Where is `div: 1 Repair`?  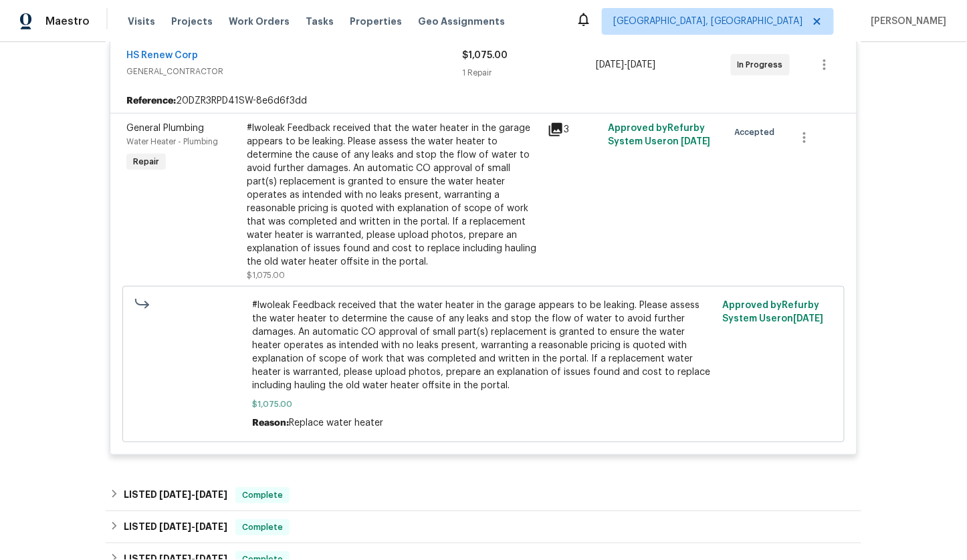 div: 1 Repair is located at coordinates (529, 72).